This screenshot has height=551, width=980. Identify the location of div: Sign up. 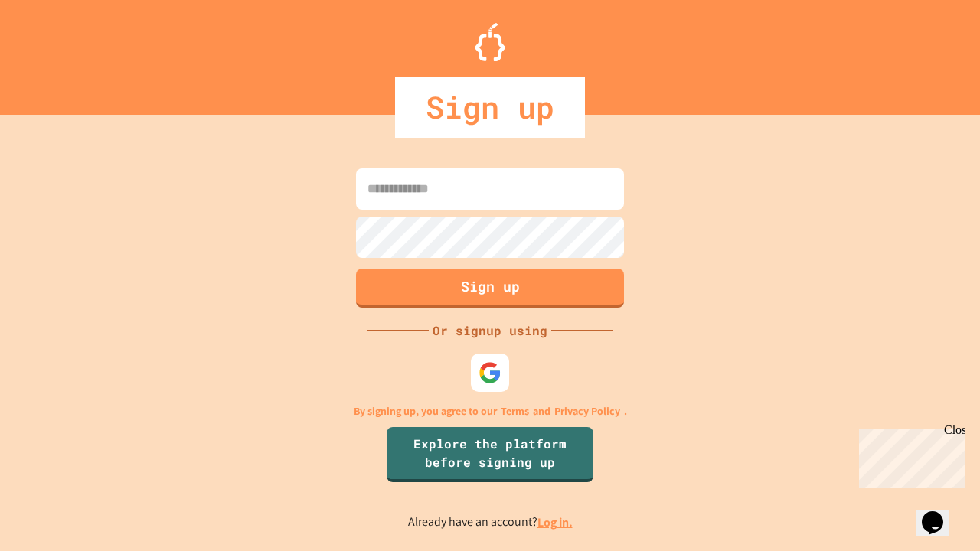
(490, 107).